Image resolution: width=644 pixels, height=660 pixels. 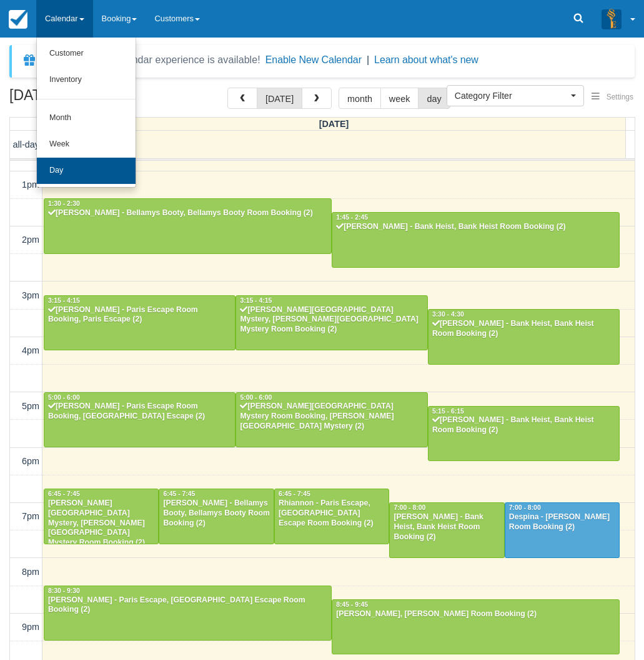 I want to click on img: A3, so click(x=612, y=19).